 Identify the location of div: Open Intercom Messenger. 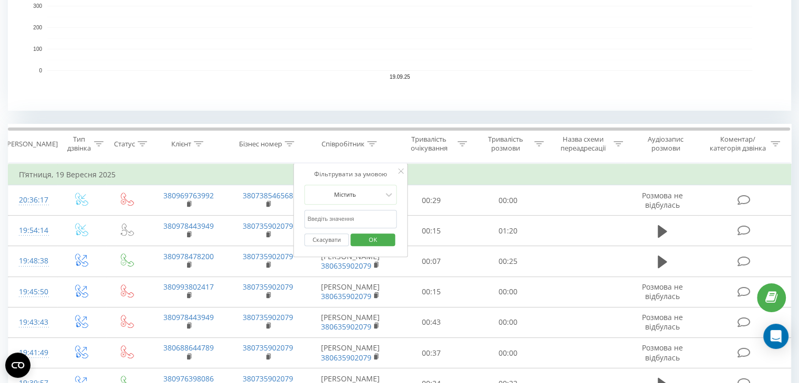
(776, 337).